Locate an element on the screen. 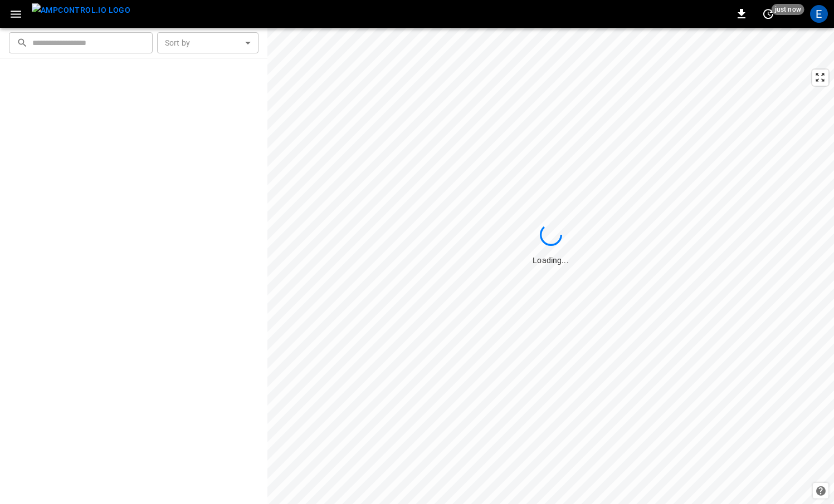  div: profile-icon is located at coordinates (819, 14).